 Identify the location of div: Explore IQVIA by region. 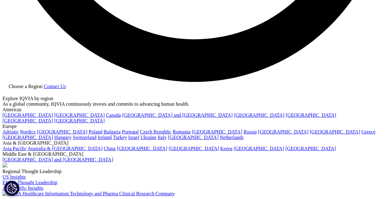
(194, 99).